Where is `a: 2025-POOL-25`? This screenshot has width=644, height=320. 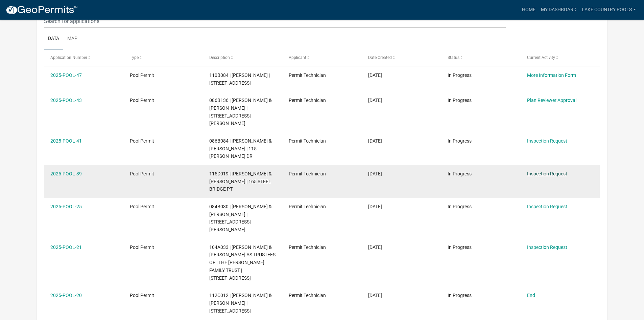
a: 2025-POOL-25 is located at coordinates (66, 206).